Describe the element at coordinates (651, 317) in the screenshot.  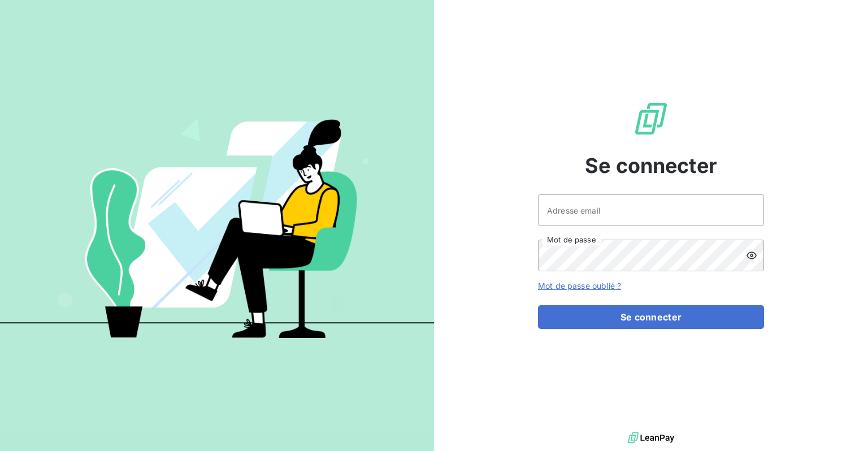
I see `button: Se connecter` at that location.